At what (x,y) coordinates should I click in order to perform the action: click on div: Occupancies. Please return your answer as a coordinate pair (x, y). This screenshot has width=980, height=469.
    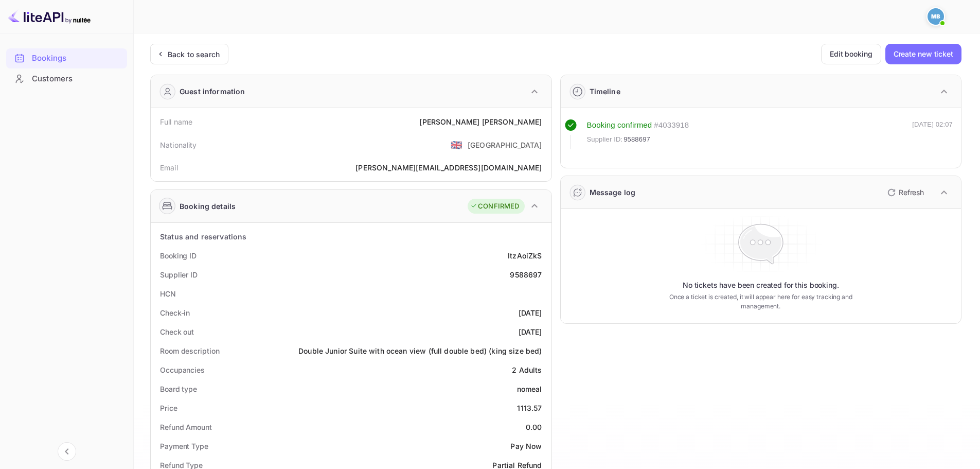
    Looking at the image, I should click on (182, 369).